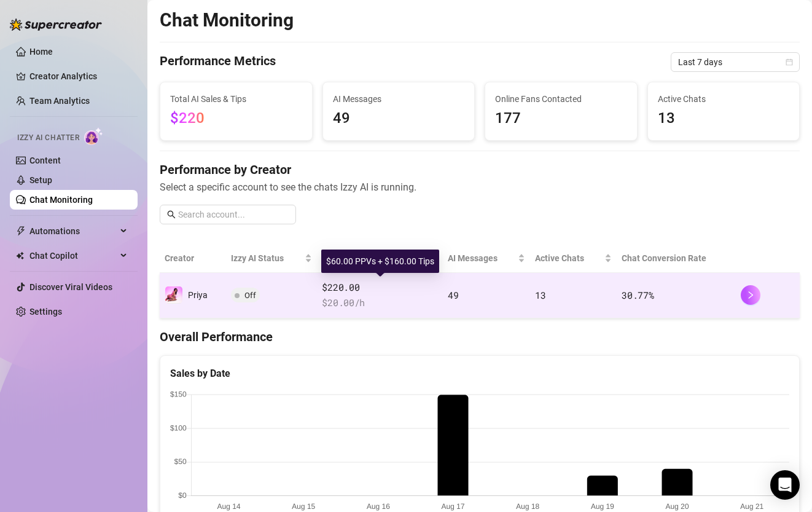 The image size is (812, 512). Describe the element at coordinates (573, 258) in the screenshot. I see `th: Active Chats` at that location.